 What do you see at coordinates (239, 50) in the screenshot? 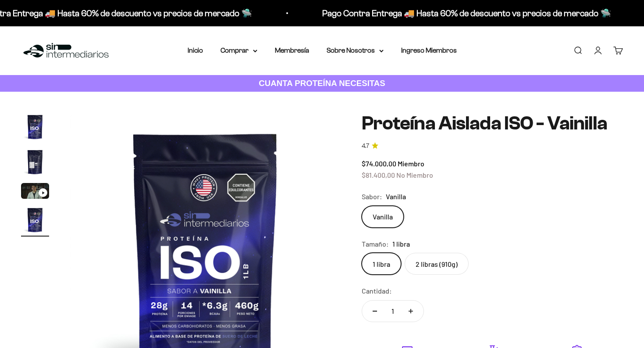
I see `summary: Comprar` at bounding box center [239, 50].